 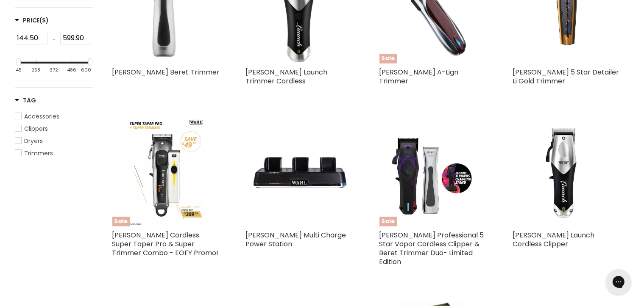 I want to click on a: Wahl Launch Cordless Clipper, so click(x=567, y=172).